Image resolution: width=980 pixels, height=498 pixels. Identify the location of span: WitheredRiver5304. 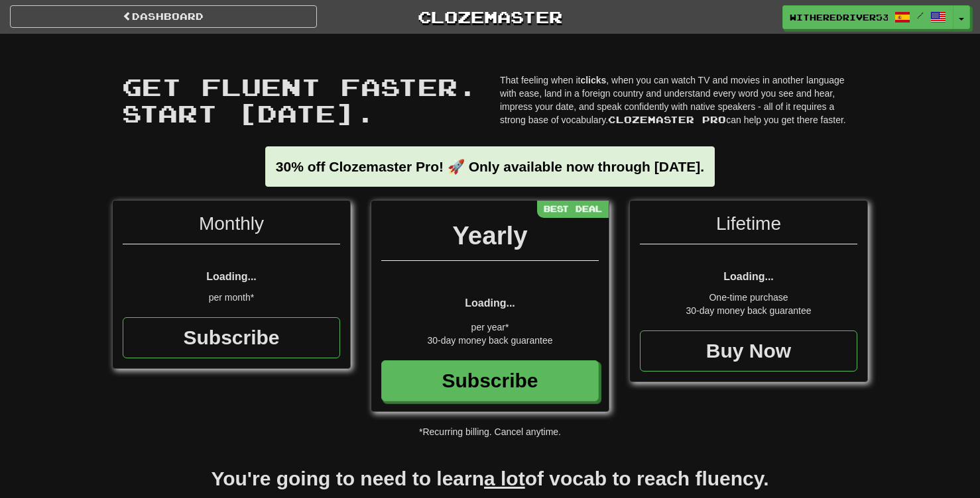
(839, 17).